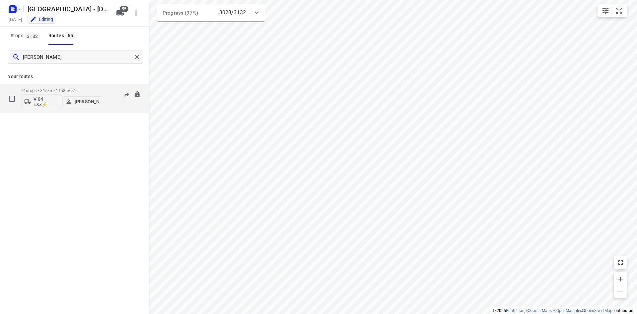  Describe the element at coordinates (180, 13) in the screenshot. I see `span: Progress (97%)` at that location.